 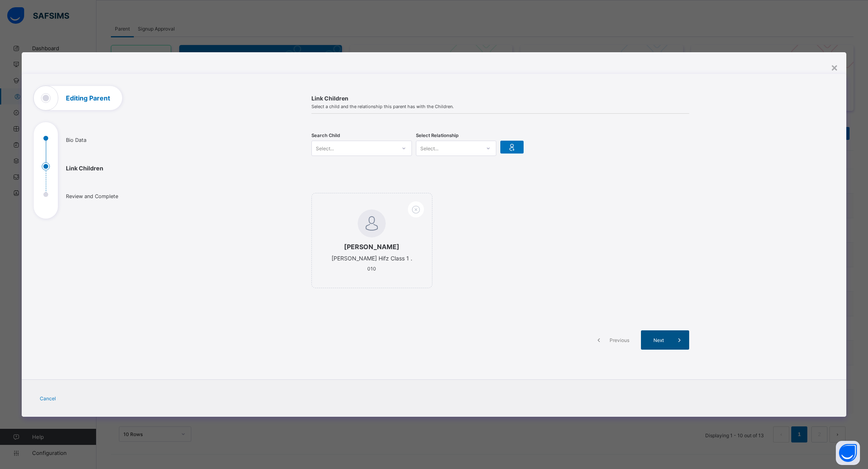 What do you see at coordinates (88, 98) in the screenshot?
I see `h1: Editing Parent` at bounding box center [88, 98].